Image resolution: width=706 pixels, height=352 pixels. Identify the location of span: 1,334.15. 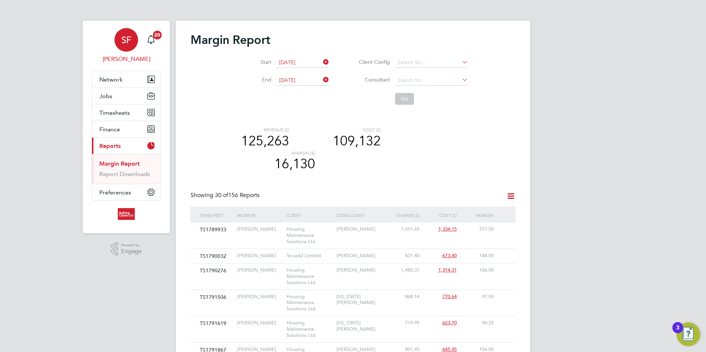
(447, 229).